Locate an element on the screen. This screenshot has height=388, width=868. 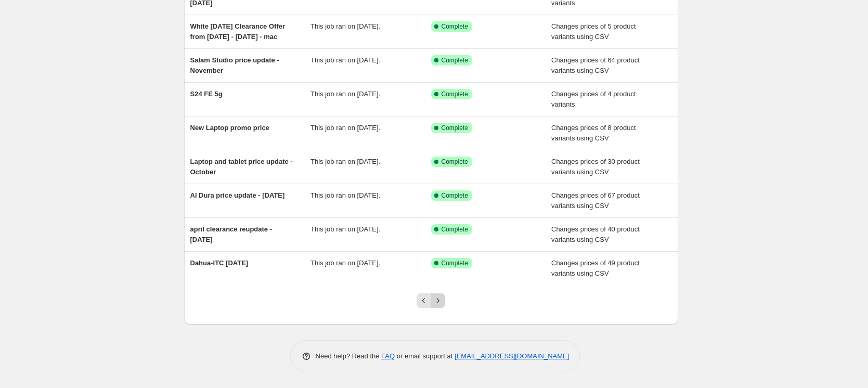
span: S24 FE 5g is located at coordinates (207, 94).